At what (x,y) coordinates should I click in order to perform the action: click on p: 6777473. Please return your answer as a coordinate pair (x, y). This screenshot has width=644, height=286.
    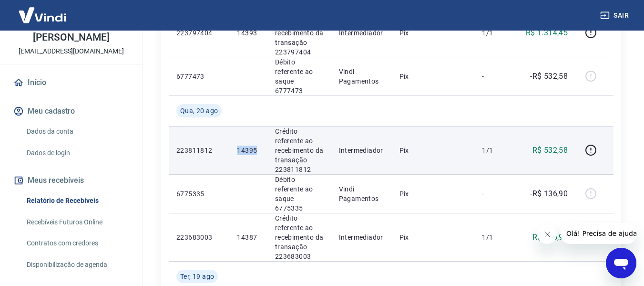
    Looking at the image, I should click on (199, 76).